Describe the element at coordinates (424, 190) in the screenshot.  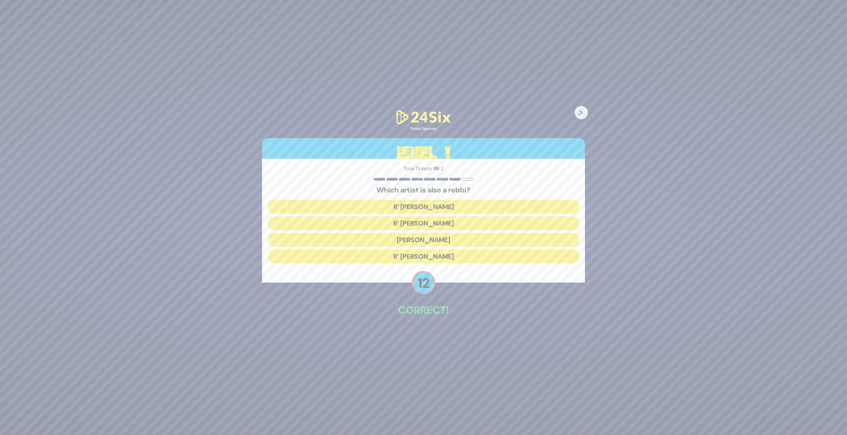
I see `h5: Which artist is also a rebbi?` at that location.